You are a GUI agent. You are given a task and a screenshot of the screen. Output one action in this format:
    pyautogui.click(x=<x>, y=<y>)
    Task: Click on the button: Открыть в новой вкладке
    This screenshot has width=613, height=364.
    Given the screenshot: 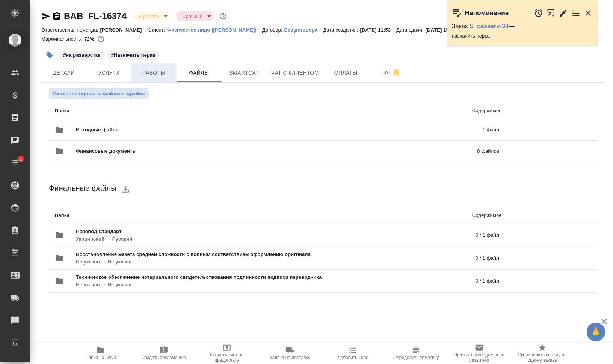 What is the action you would take?
    pyautogui.click(x=551, y=13)
    